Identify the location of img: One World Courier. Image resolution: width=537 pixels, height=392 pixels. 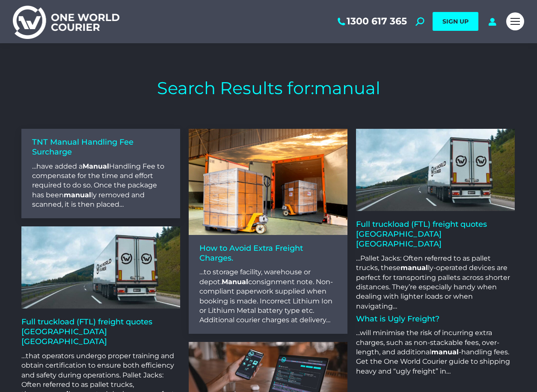
(66, 21).